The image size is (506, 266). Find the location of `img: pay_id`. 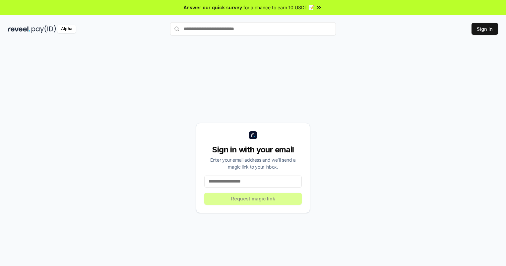

img: pay_id is located at coordinates (44, 29).